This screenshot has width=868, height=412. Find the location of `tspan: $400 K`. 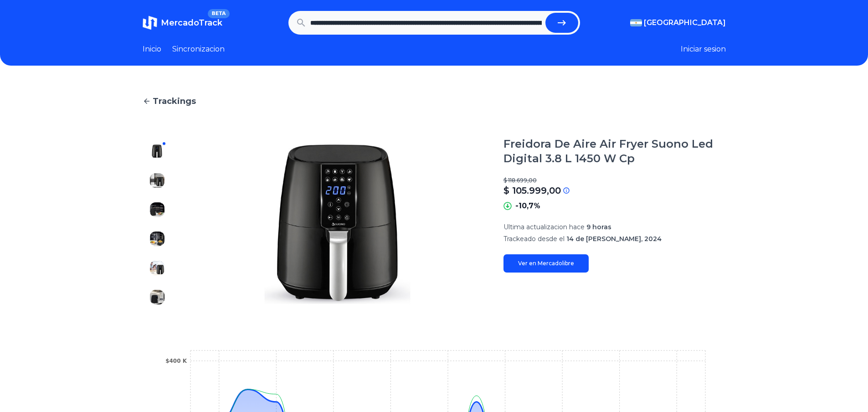

tspan: $400 K is located at coordinates (177, 361).